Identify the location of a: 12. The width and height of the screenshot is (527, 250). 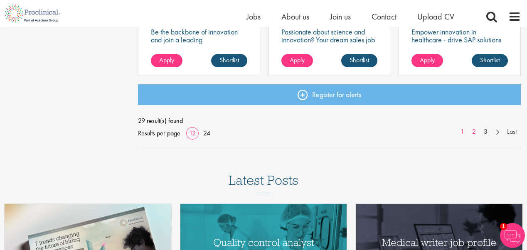
(192, 133).